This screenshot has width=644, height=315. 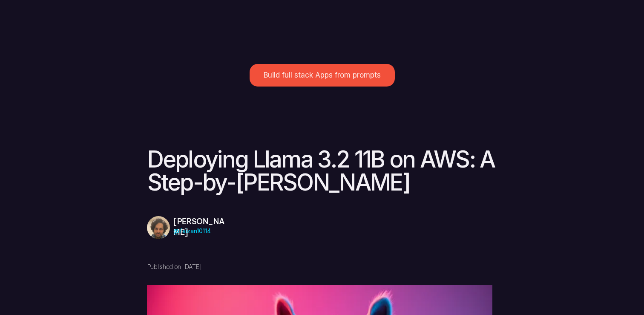 I want to click on a: Build full stack Apps from prompts, so click(x=322, y=75).